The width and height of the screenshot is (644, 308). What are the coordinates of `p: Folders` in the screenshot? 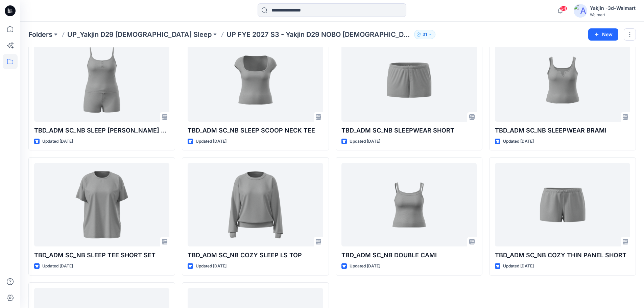 It's located at (40, 34).